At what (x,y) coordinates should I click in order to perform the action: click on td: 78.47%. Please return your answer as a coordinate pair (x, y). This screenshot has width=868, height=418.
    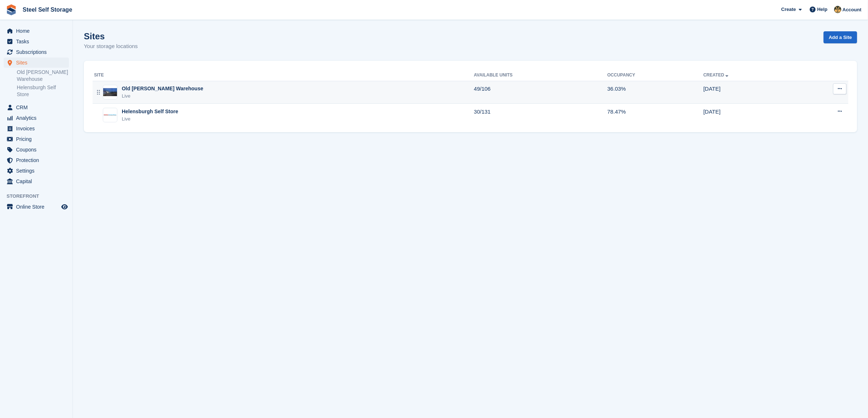
    Looking at the image, I should click on (655, 115).